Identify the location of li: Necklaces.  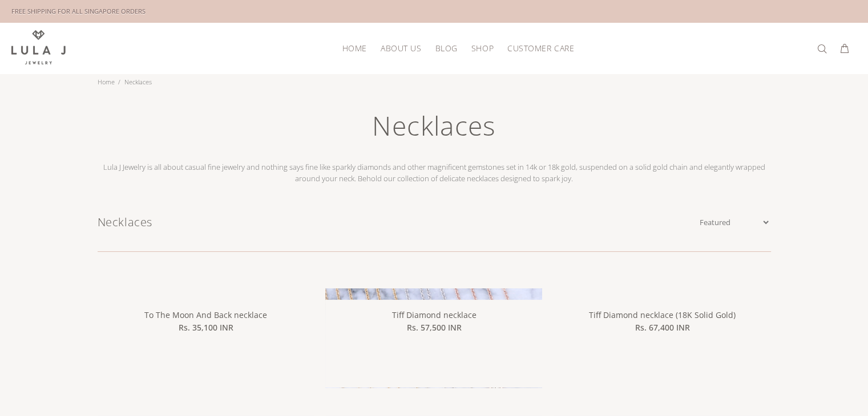
(136, 82).